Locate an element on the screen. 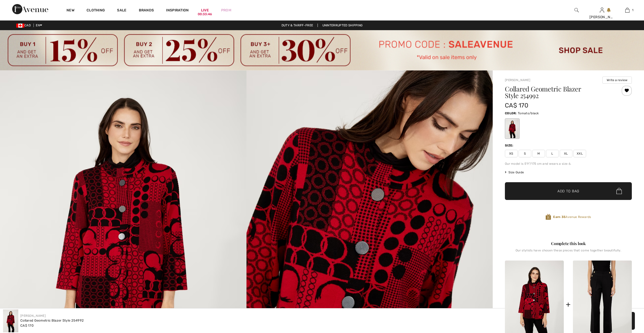  img: Avenue Rewards is located at coordinates (548, 217).